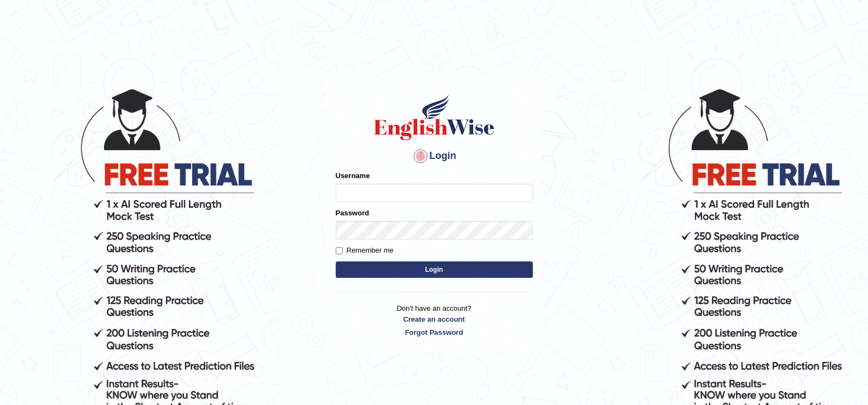 This screenshot has width=868, height=405. Describe the element at coordinates (434, 319) in the screenshot. I see `a: Create an account` at that location.